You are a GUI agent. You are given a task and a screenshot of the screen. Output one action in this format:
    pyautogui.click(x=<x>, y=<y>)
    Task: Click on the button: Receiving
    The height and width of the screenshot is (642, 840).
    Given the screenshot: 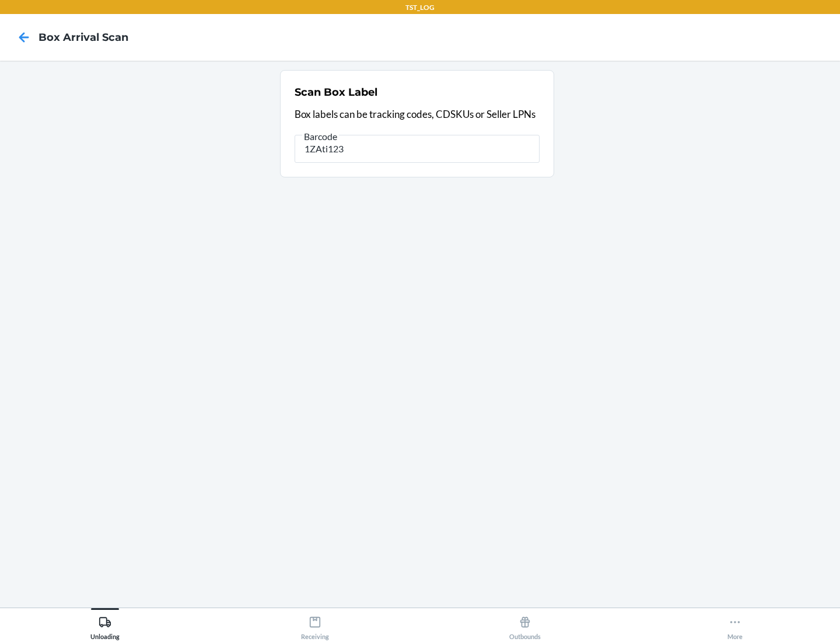 What is the action you would take?
    pyautogui.click(x=315, y=624)
    